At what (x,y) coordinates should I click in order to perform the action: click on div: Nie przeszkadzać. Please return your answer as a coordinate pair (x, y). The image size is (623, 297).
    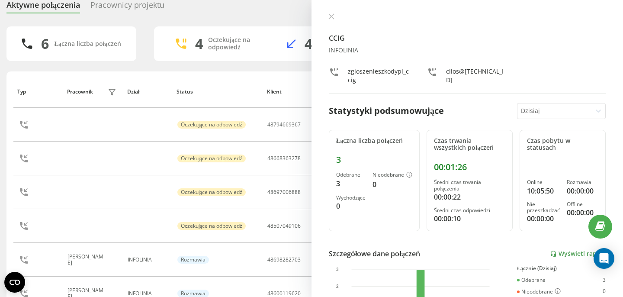
    Looking at the image, I should click on (543, 207).